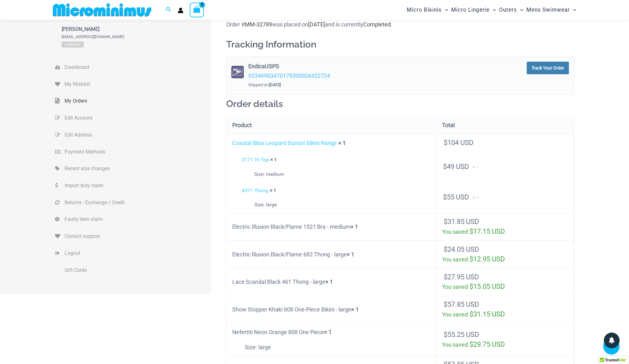 This screenshot has height=364, width=629. Describe the element at coordinates (462, 335) in the screenshot. I see `bdi: 55.25 USD` at that location.